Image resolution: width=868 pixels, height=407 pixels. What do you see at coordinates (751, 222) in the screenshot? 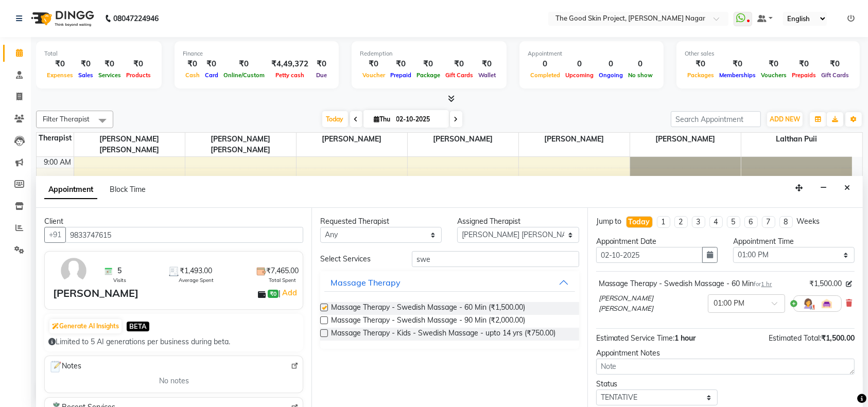
I see `li: 6` at bounding box center [751, 222].